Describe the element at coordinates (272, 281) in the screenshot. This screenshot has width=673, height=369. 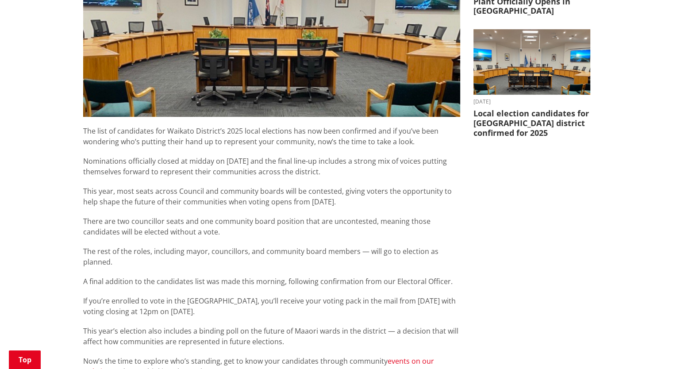
I see `p: A final addition to the candidates list was made this morning, following confirmation from our El...` at that location.